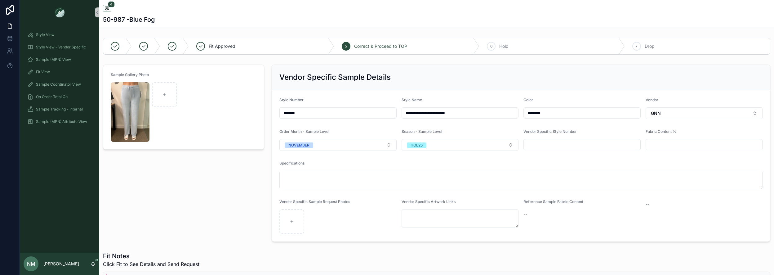 The width and height of the screenshot is (774, 275). What do you see at coordinates (416, 145) in the screenshot?
I see `div: HOL25` at bounding box center [416, 145].